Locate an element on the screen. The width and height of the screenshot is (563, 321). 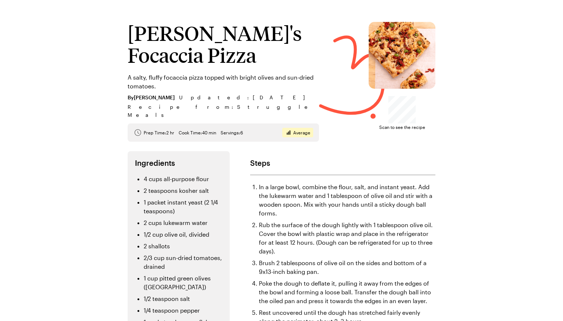
p: A salty, fluffy focaccia pizza topped with bright olives and sun-dried tomatoes. is located at coordinates (223, 82).